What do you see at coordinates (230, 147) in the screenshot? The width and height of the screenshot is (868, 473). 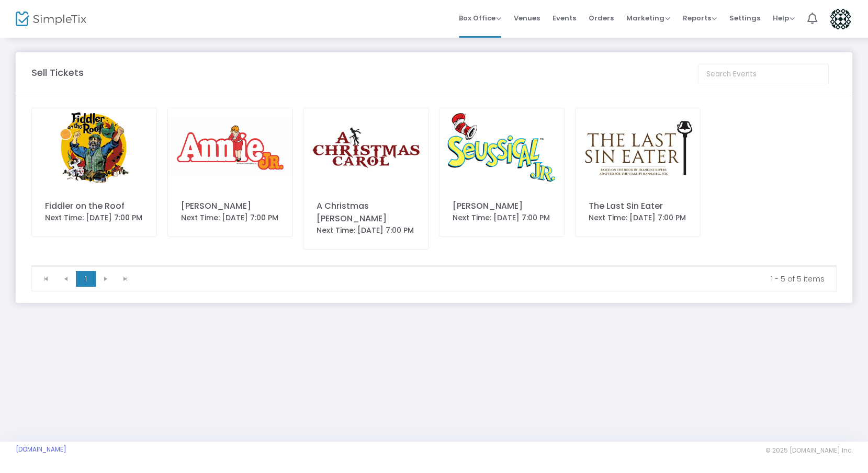 I see `img: anniejr-simpletix2x.png` at bounding box center [230, 147].